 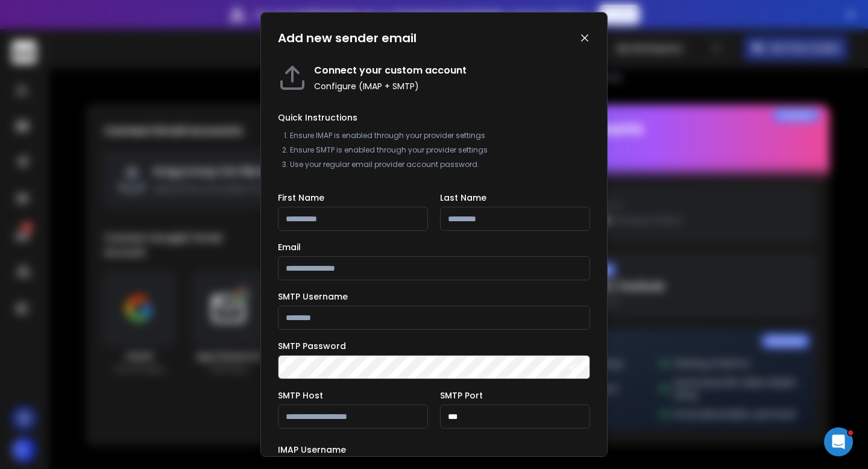 What do you see at coordinates (434, 117) in the screenshot?
I see `h2: Quick Instructions` at bounding box center [434, 117].